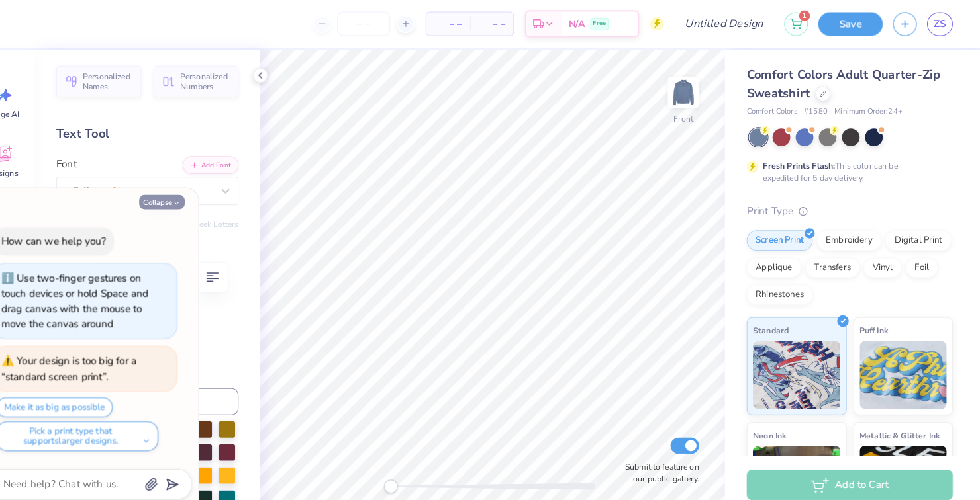  I want to click on div: How can we help you?, so click(78, 235).